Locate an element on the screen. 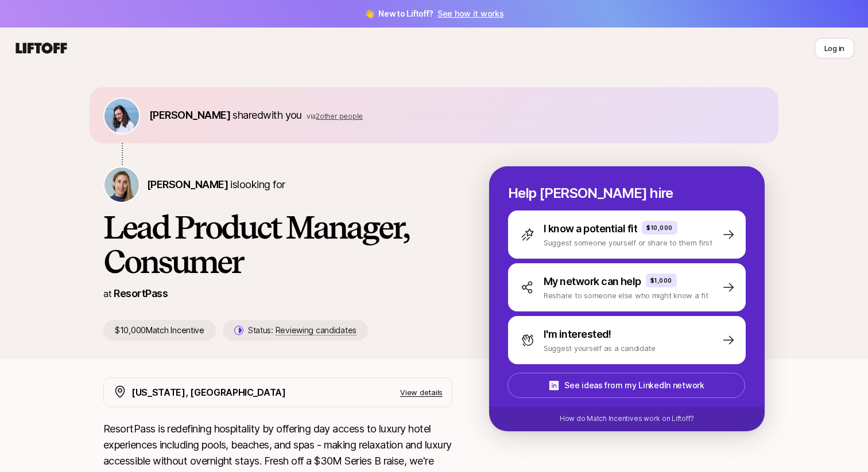 The image size is (868, 472). p: $1,000 is located at coordinates (661, 281).